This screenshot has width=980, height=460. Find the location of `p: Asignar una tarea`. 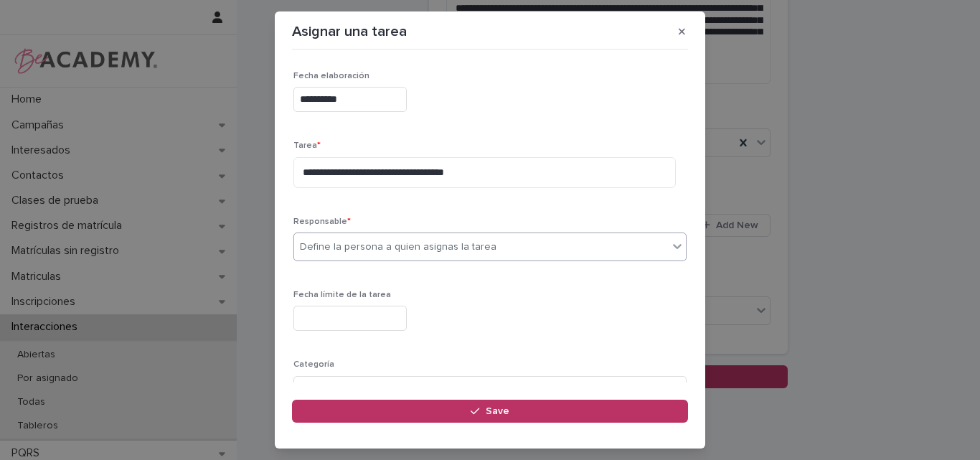

p: Asignar una tarea is located at coordinates (349, 32).